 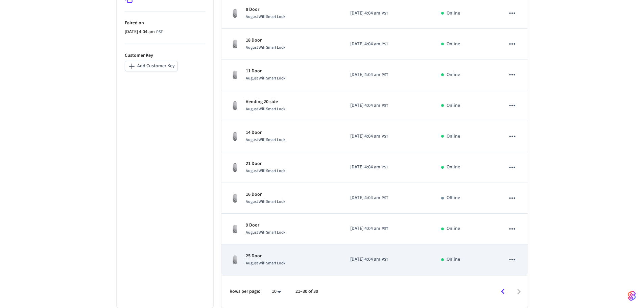 I want to click on p: 14 Door, so click(x=265, y=132).